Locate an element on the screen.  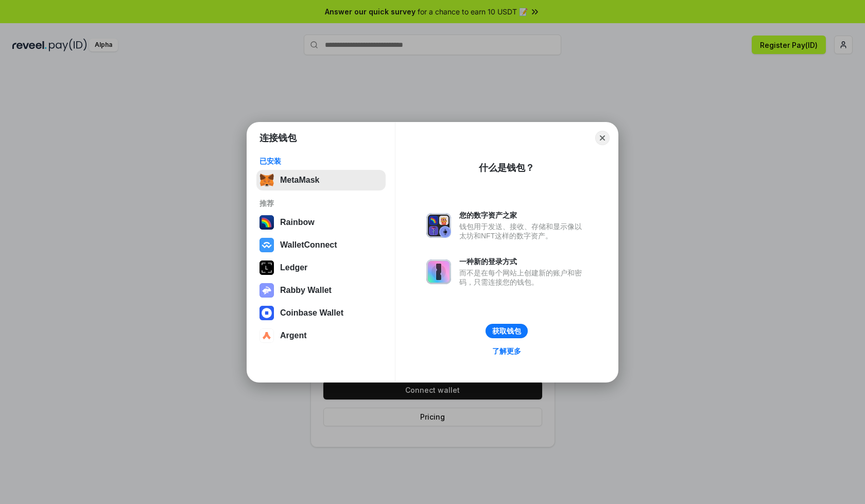
button: Argent is located at coordinates (321, 335).